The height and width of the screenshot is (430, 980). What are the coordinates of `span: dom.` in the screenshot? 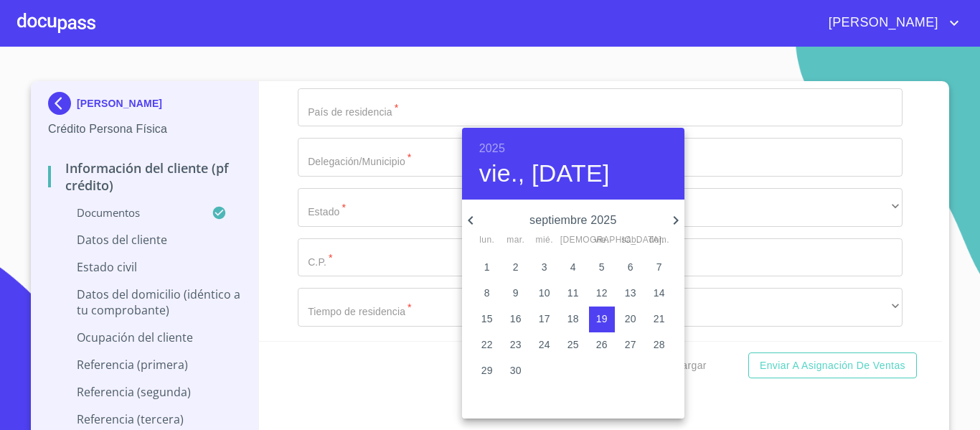 It's located at (659, 241).